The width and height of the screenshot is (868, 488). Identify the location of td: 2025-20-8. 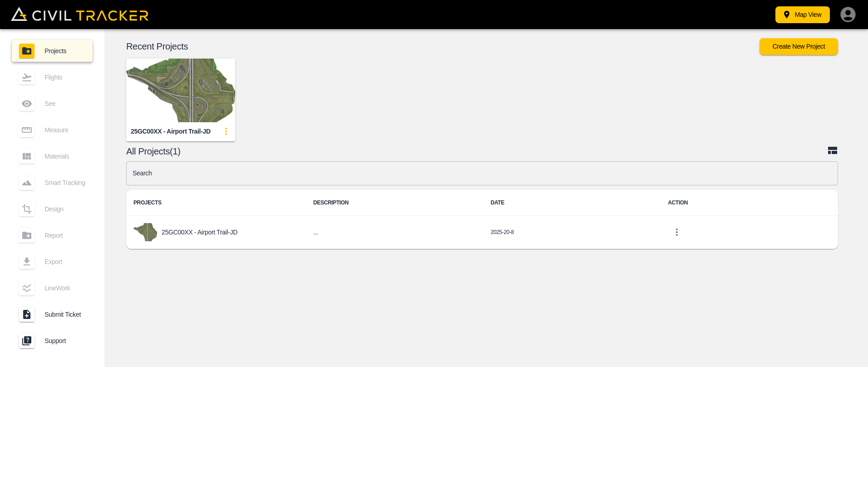
(572, 232).